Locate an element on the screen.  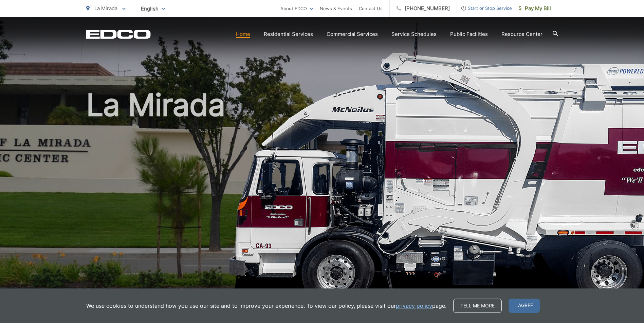
p: We use cookies to understand how you use our site and to improve your experience. To view our pol... is located at coordinates (266, 306).